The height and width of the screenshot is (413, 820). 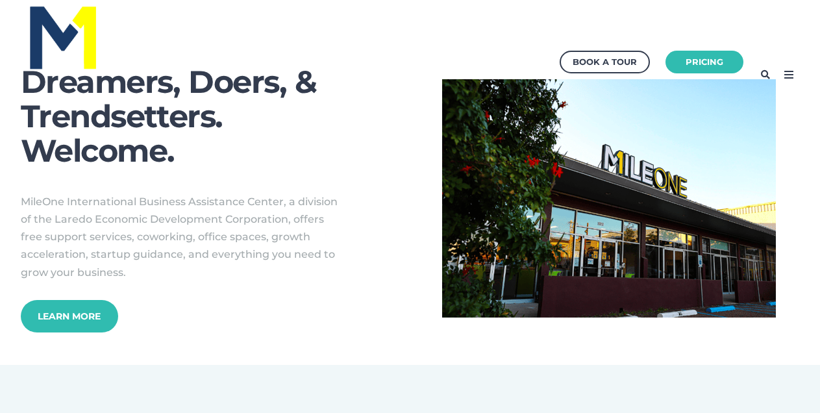 I want to click on a: Learn More, so click(x=69, y=316).